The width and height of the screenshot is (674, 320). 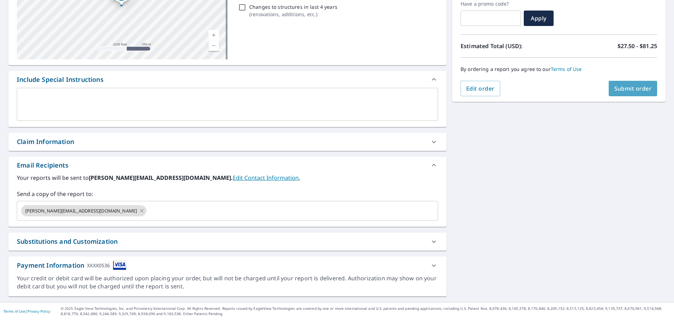 What do you see at coordinates (214, 35) in the screenshot?
I see `a: Current Level 15, Zoom In` at bounding box center [214, 35].